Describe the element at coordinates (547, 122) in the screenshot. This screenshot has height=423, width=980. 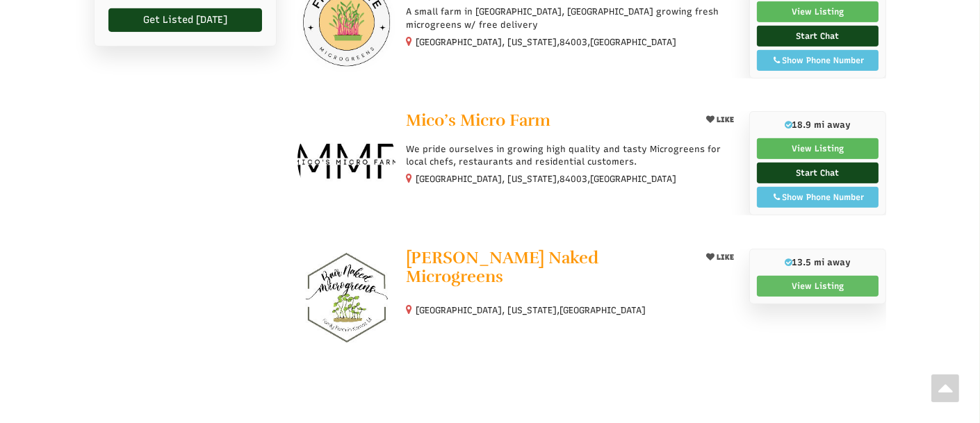
I see `a: Mico’s Micro Farm` at that location.